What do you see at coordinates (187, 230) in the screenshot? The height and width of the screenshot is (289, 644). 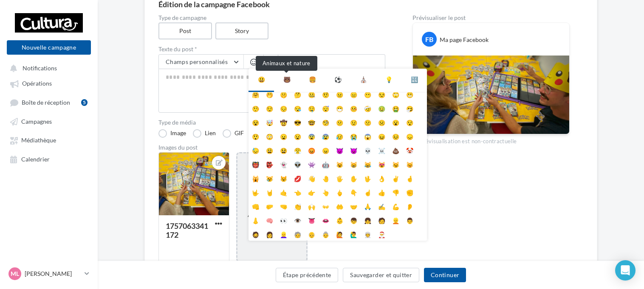 I see `div: 1757063341172` at bounding box center [187, 230].